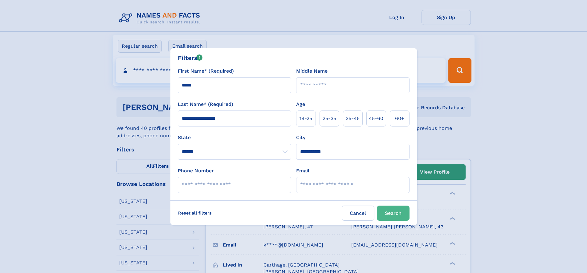  I want to click on span: 60+, so click(400, 119).